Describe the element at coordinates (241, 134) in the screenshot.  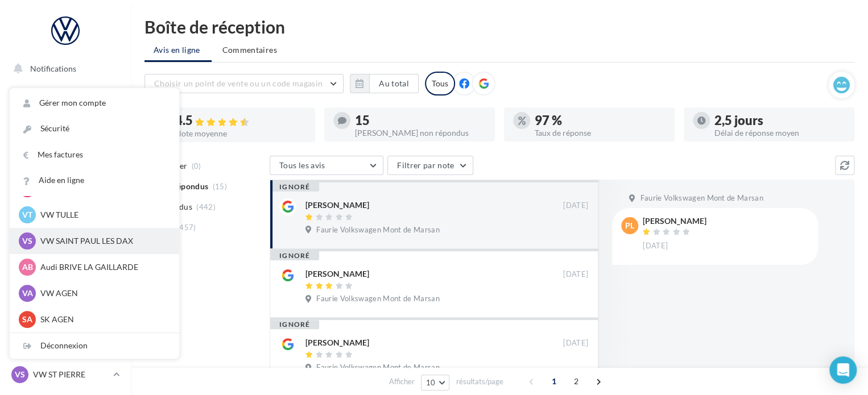
I see `div: Note moyenne` at that location.